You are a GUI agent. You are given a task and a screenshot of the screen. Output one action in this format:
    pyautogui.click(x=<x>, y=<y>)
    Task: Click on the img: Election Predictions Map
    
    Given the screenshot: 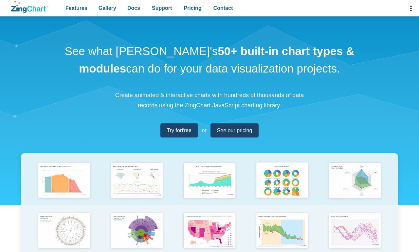 What is the action you would take?
    pyautogui.click(x=210, y=231)
    